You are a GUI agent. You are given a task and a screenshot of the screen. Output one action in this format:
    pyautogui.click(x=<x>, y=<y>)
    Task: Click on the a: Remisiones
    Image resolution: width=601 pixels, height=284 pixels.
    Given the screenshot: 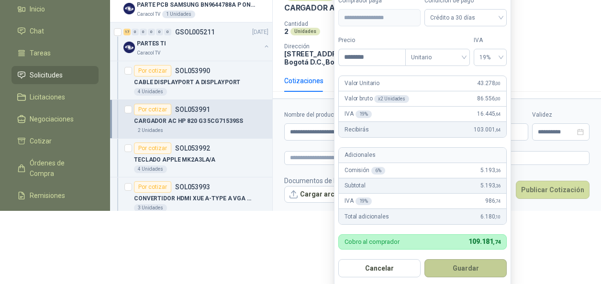 What is the action you would take?
    pyautogui.click(x=55, y=196)
    